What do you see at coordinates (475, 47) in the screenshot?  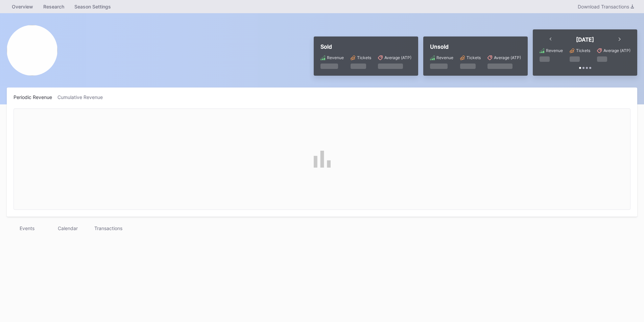 I see `div: Unsold` at bounding box center [475, 47].